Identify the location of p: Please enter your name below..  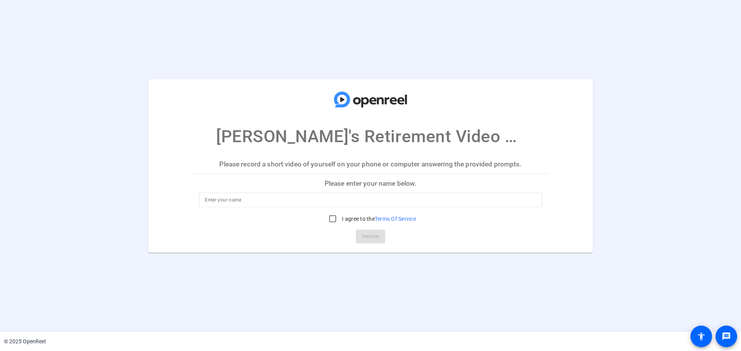
(370, 183).